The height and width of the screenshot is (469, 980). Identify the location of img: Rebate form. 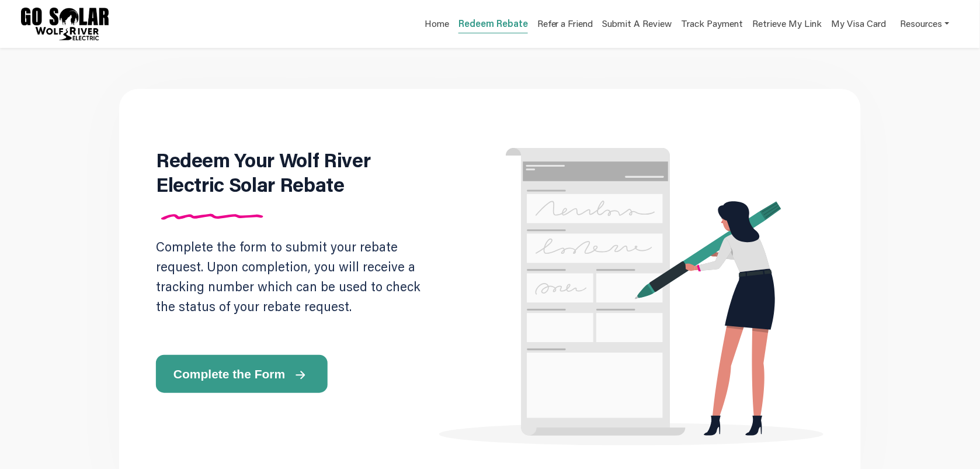
(631, 296).